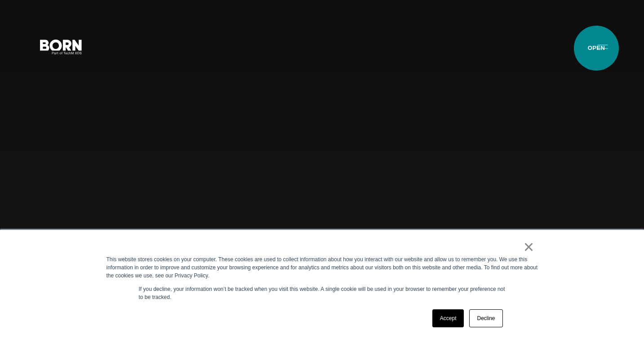 The width and height of the screenshot is (644, 339). What do you see at coordinates (448, 318) in the screenshot?
I see `a: Accept` at bounding box center [448, 318].